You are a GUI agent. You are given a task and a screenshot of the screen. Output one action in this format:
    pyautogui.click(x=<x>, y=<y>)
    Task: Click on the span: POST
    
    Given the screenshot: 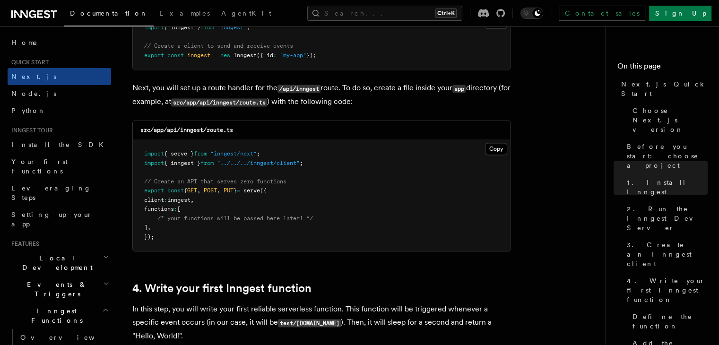 What is the action you would take?
    pyautogui.click(x=210, y=191)
    